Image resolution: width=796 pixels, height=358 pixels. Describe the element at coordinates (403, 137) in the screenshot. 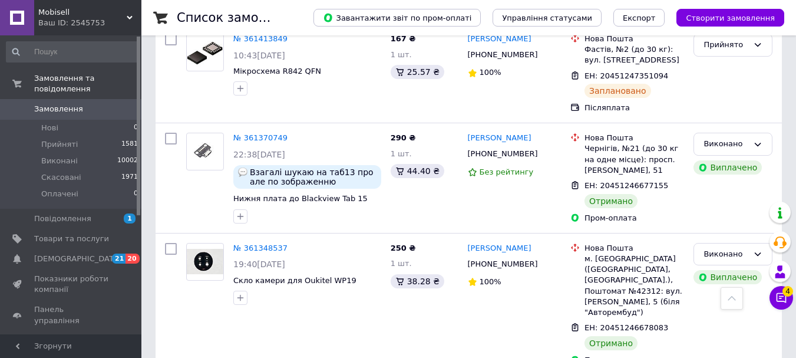

I see `span: 290 ₴` at that location.